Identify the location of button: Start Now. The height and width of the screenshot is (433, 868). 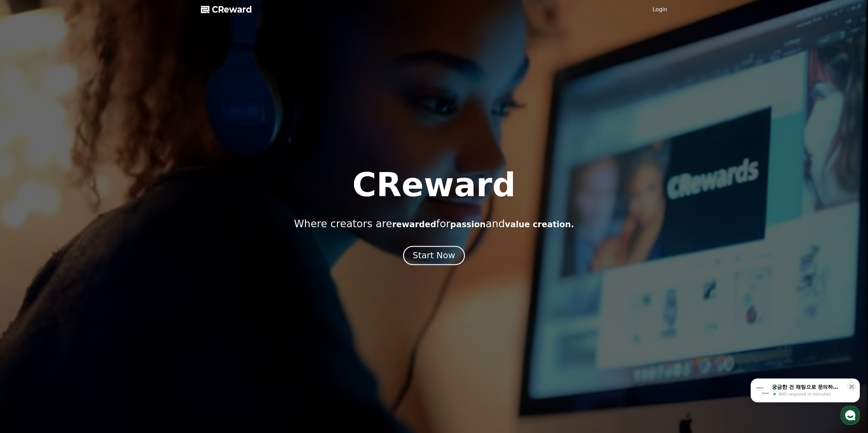
(434, 256).